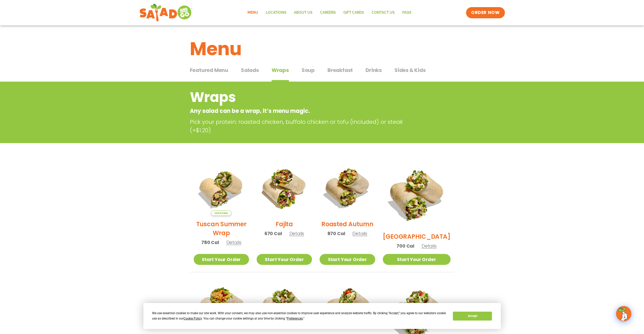 Image resolution: width=644 pixels, height=334 pixels. Describe the element at coordinates (295, 319) in the screenshot. I see `span: Preferences` at that location.